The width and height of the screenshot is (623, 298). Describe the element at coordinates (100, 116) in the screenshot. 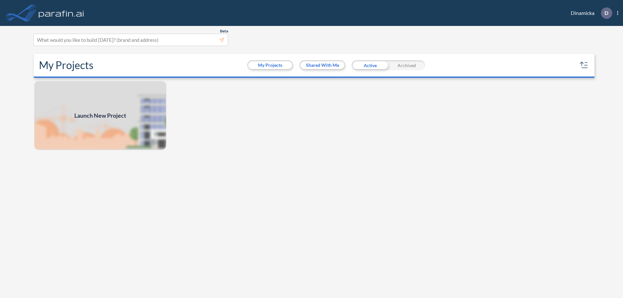

I see `a: Launch New Project` at that location.